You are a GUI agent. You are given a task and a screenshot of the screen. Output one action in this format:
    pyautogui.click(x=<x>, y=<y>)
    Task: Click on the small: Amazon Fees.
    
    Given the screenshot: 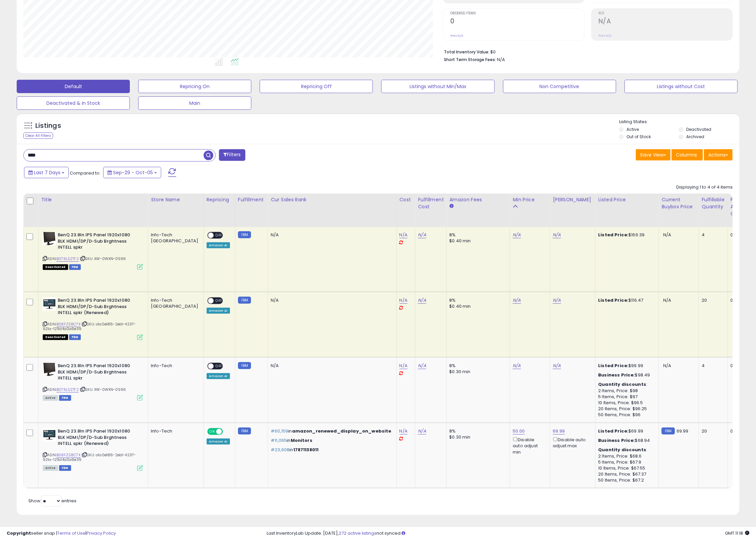 What is the action you would take?
    pyautogui.click(x=451, y=206)
    